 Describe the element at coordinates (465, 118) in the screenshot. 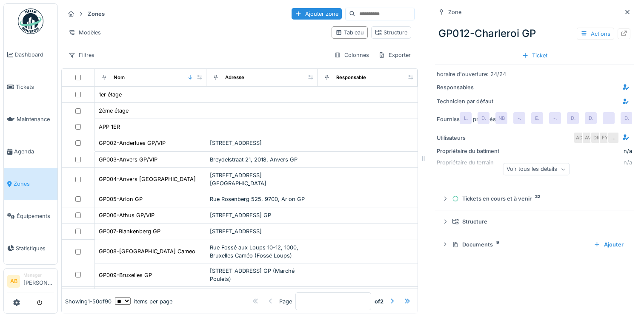

I see `div: L.` at that location.